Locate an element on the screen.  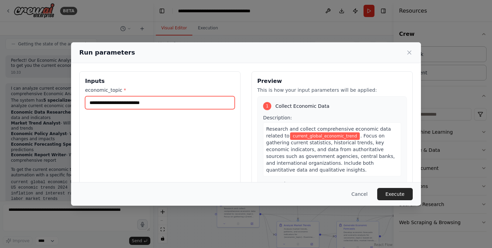
span: Expected output: is located at coordinates (284, 184).